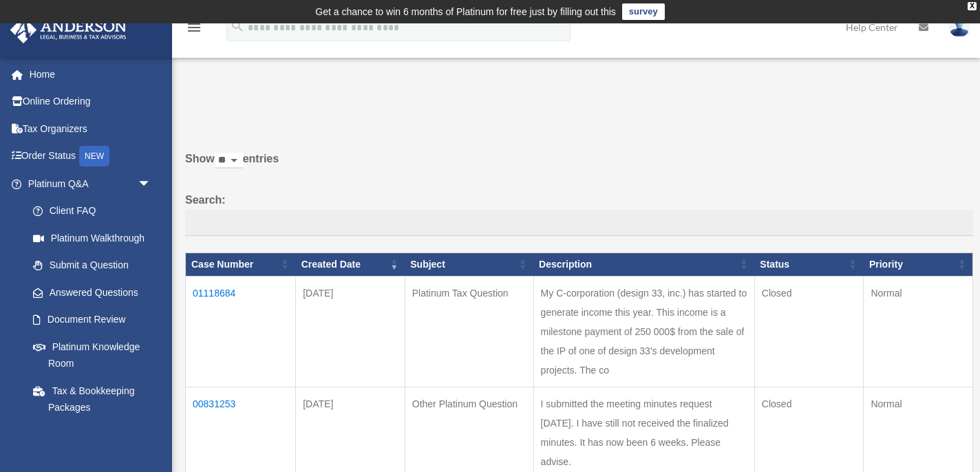  I want to click on a: survey, so click(643, 12).